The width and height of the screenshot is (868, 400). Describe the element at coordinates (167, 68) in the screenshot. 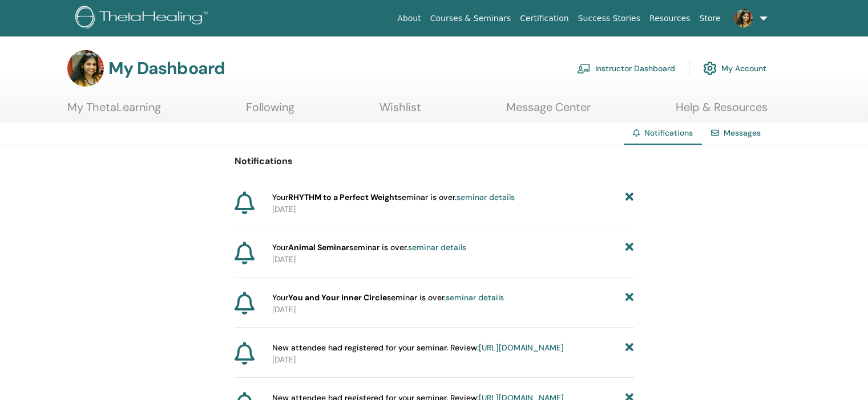

I see `h3: My Dashboard` at that location.